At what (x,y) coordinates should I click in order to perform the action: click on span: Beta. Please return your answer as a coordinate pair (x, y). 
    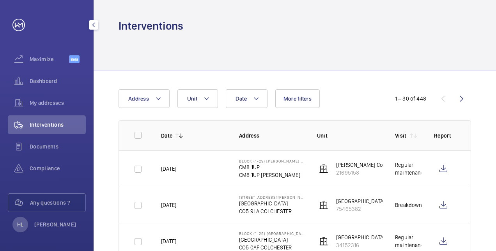
    Looking at the image, I should click on (74, 59).